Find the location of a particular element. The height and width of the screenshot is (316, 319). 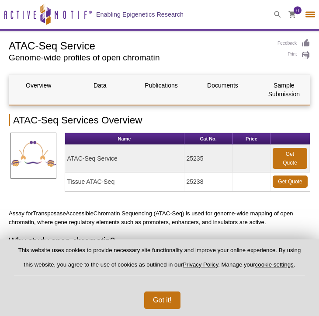

th: Price is located at coordinates (252, 139).